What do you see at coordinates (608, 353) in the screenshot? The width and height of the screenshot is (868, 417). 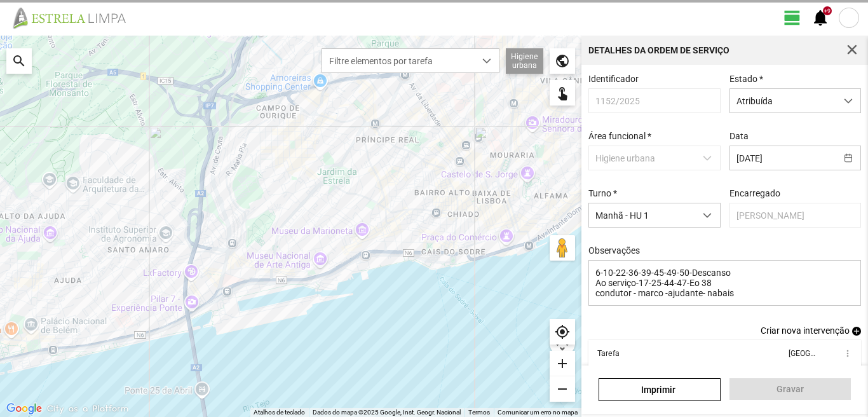 I see `div: Tarefa` at bounding box center [608, 353].